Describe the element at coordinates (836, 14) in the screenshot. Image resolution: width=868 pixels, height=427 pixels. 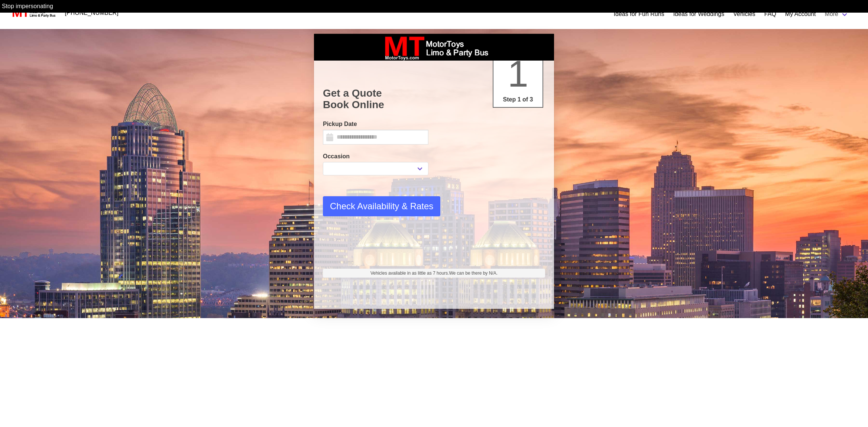
I see `a: More` at that location.